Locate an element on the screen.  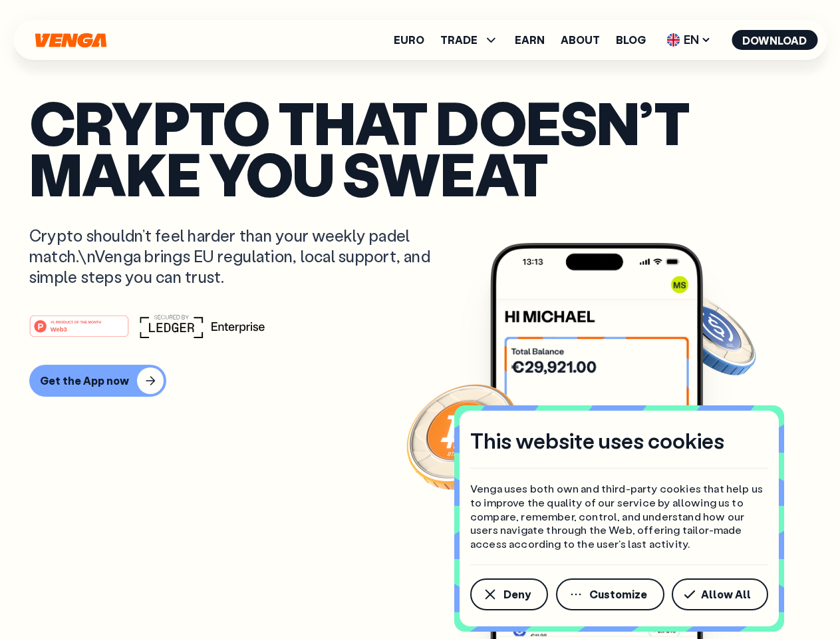
a: Blog is located at coordinates (631, 40).